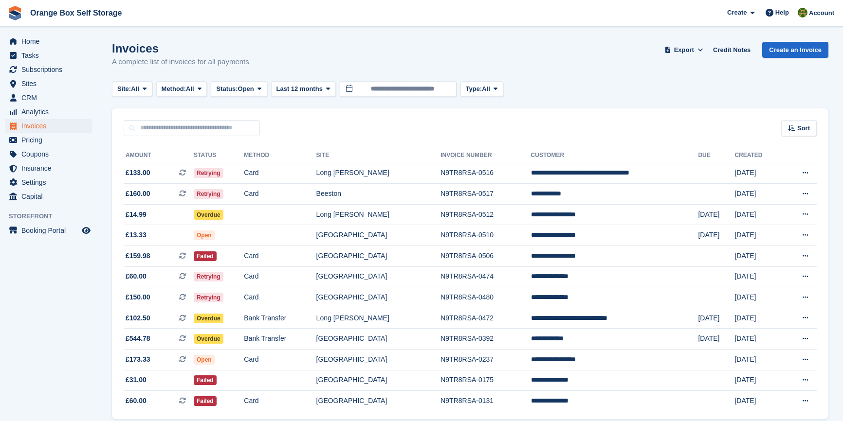 Image resolution: width=843 pixels, height=421 pixels. I want to click on span: Analytics, so click(51, 112).